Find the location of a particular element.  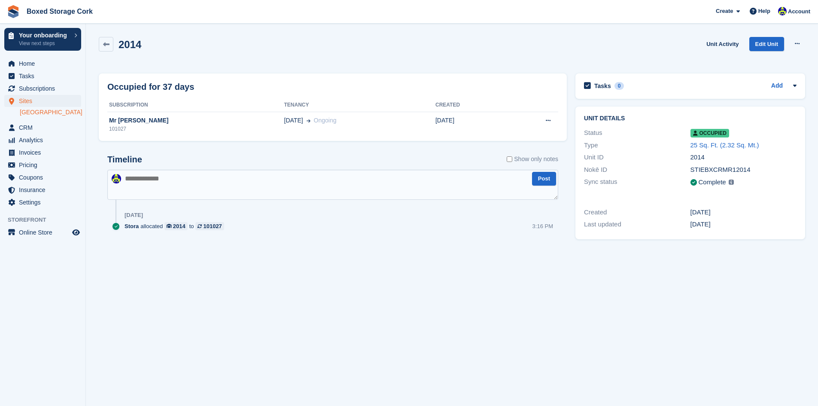

span: Tasks is located at coordinates (45, 76).